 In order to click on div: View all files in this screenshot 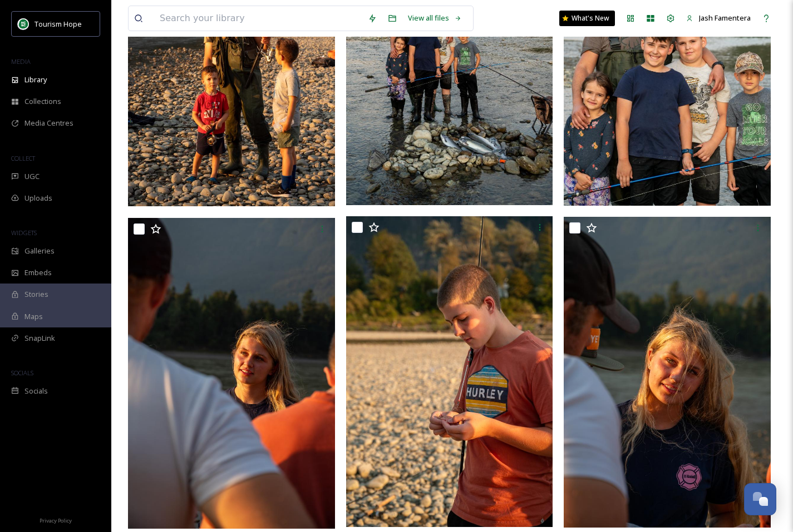, I will do `click(435, 18)`.